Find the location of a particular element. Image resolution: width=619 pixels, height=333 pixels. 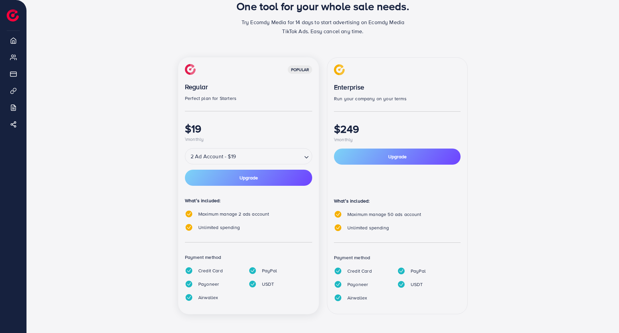

p: Try Ecomdy Media for 14 days to start advertising on Ecomdy Media TikTok Ads. Easy cancel any time. is located at coordinates (323, 27).